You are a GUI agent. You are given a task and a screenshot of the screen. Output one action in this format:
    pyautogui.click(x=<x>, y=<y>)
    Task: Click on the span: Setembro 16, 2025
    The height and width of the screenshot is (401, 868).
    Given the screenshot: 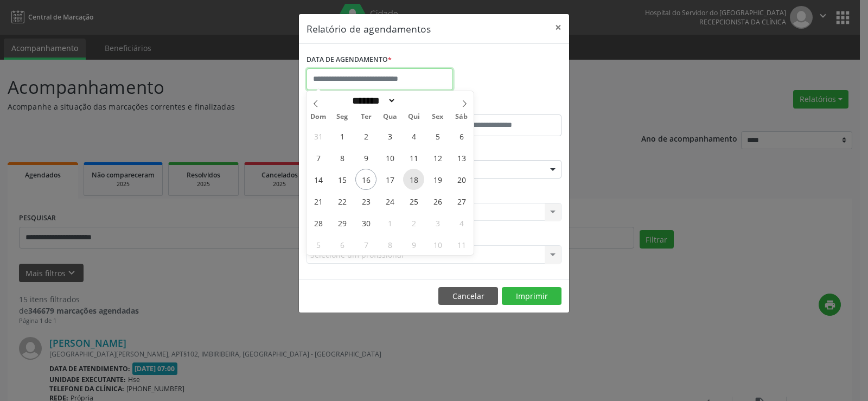 What is the action you would take?
    pyautogui.click(x=366, y=179)
    